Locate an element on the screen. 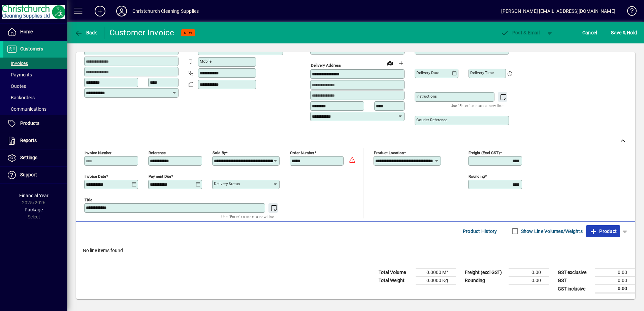 The image size is (644, 311). a: Reports is located at coordinates (35, 140).